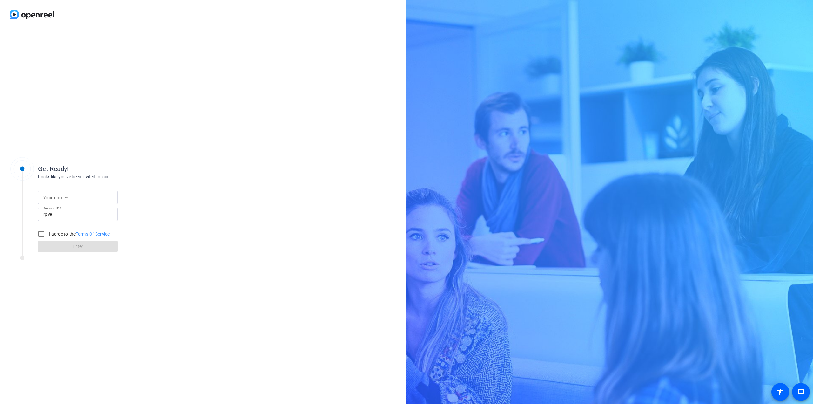 The width and height of the screenshot is (813, 404). What do you see at coordinates (79, 234) in the screenshot?
I see `label: I agree to the` at bounding box center [79, 234].